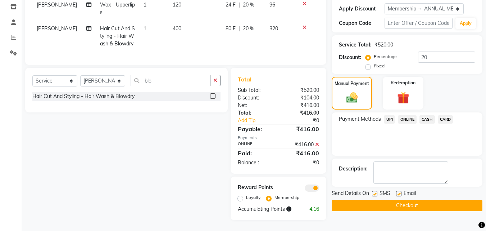  What do you see at coordinates (267, 209) in the screenshot?
I see `div: Accumulating Points` at bounding box center [267, 209].